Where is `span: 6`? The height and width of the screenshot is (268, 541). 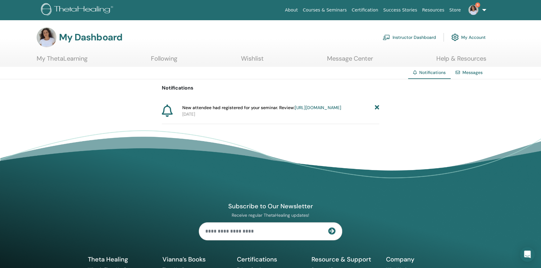 span: 6 is located at coordinates (477, 5).